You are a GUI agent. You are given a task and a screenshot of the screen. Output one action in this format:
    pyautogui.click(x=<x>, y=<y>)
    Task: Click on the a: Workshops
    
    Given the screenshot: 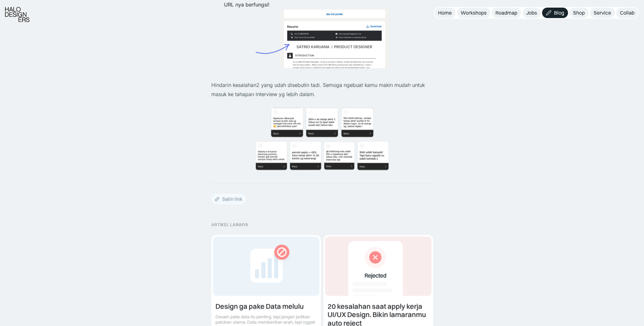 What is the action you would take?
    pyautogui.click(x=474, y=12)
    